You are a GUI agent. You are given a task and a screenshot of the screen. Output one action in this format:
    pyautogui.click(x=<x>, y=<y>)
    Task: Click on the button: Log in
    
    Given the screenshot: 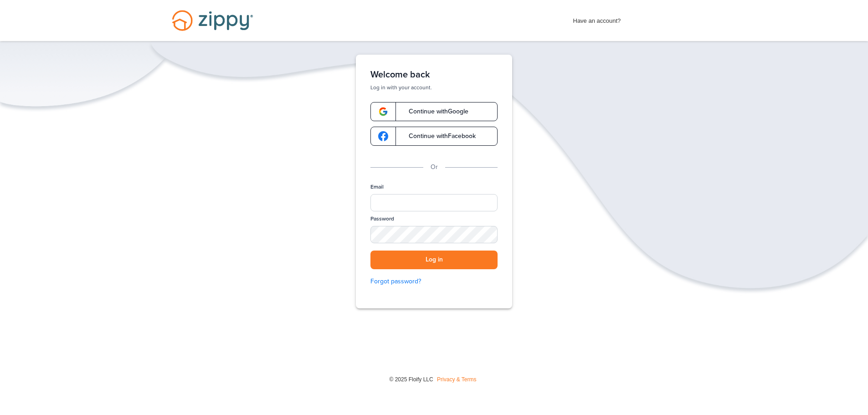 What is the action you would take?
    pyautogui.click(x=434, y=260)
    